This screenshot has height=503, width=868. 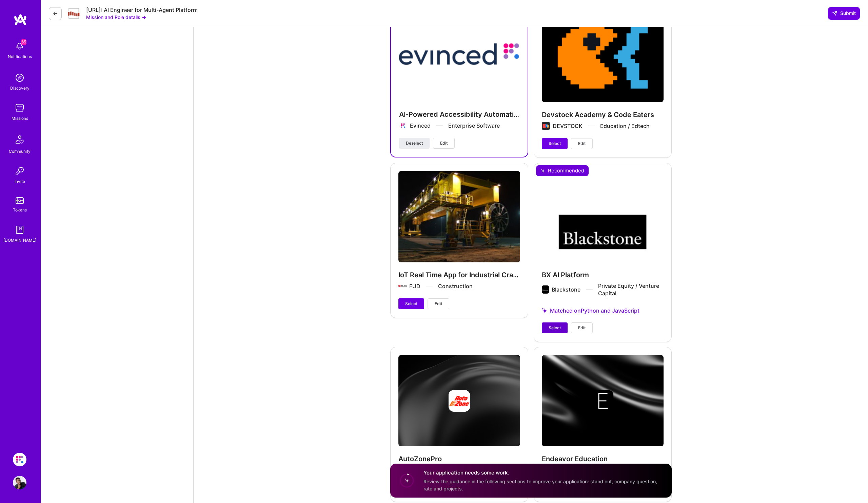 What do you see at coordinates (844, 13) in the screenshot?
I see `button: Submit` at bounding box center [844, 13].